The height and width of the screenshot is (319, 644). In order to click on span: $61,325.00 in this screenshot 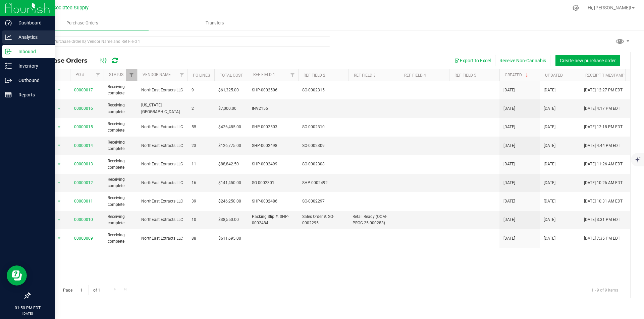, I will do `click(228, 90)`.